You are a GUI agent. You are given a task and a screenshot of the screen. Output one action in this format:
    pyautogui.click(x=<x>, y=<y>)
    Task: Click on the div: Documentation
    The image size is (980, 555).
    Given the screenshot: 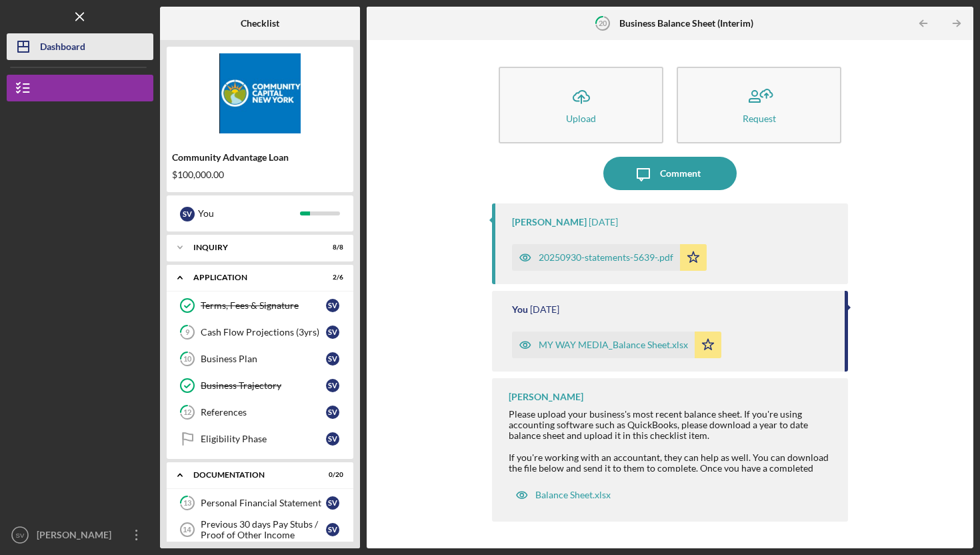 What is the action you would take?
    pyautogui.click(x=251, y=475)
    